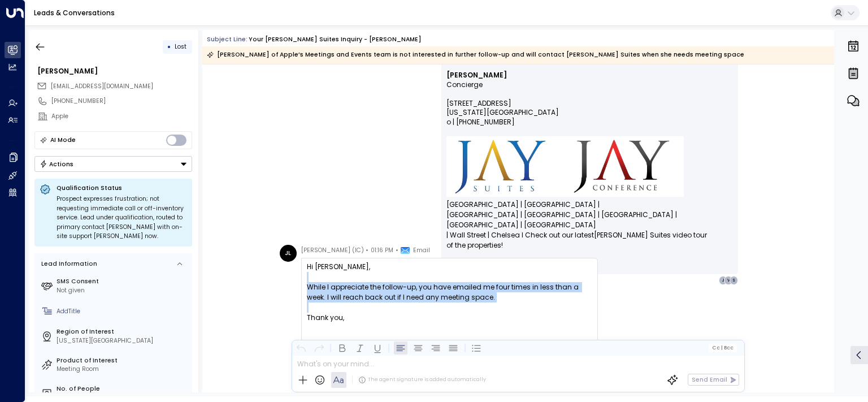 The width and height of the screenshot is (868, 402). Describe the element at coordinates (113, 164) in the screenshot. I see `div: Button group with a nested menu` at that location.